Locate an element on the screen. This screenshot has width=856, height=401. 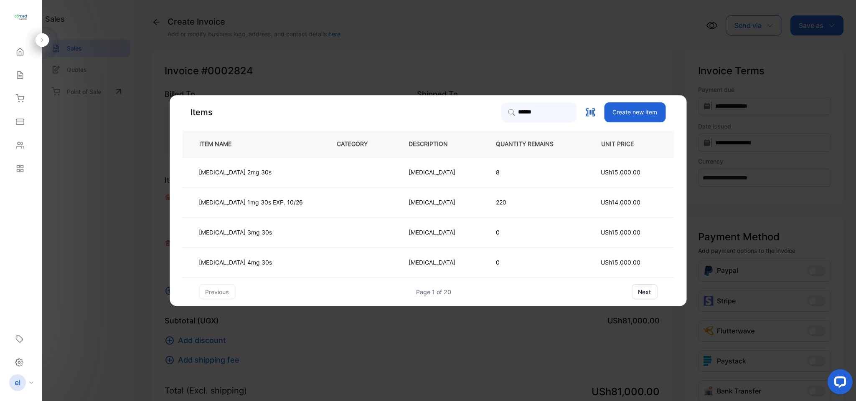
div: Page 1 of 20 is located at coordinates (434, 292).